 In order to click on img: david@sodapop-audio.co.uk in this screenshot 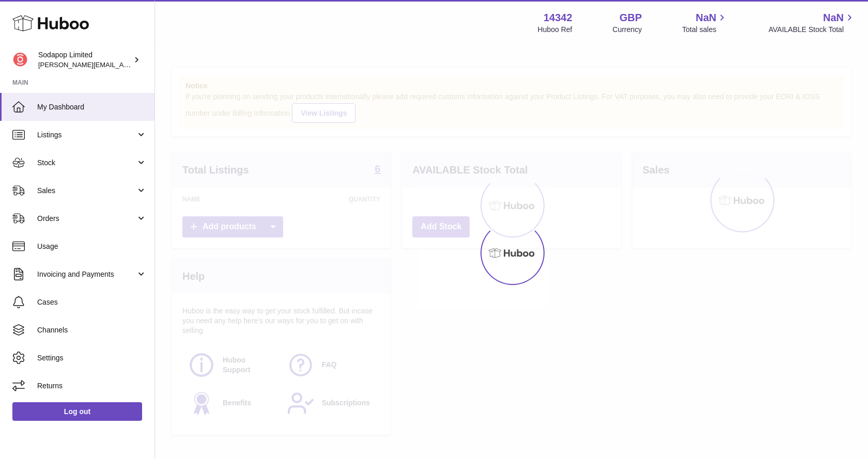, I will do `click(20, 60)`.